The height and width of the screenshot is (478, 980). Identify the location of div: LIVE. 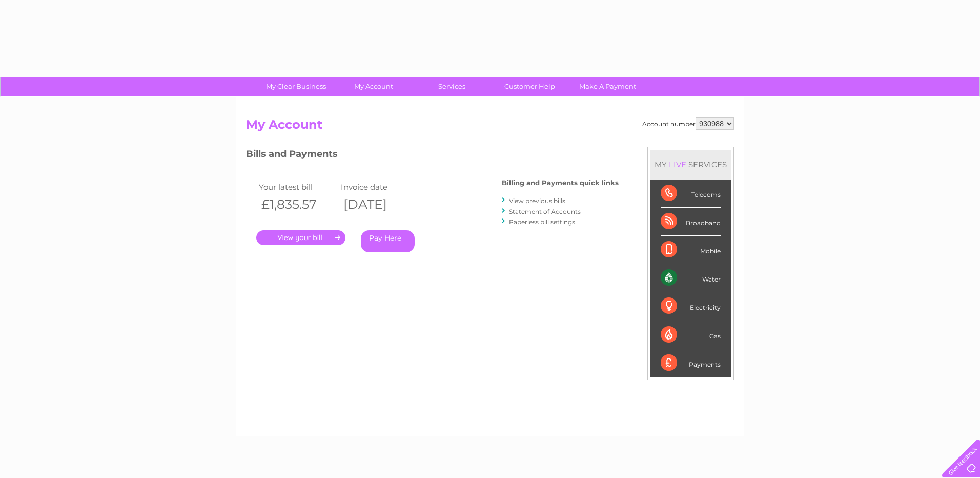
(678, 164).